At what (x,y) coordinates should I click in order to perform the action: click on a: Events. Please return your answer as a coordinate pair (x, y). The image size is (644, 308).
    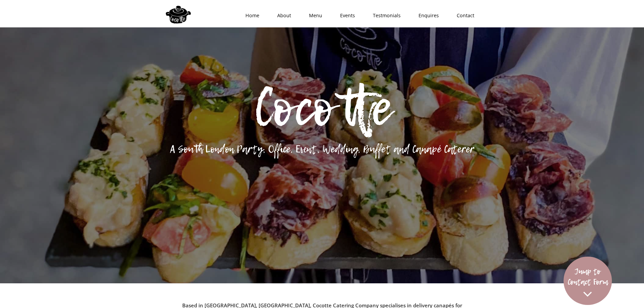
    Looking at the image, I should click on (345, 16).